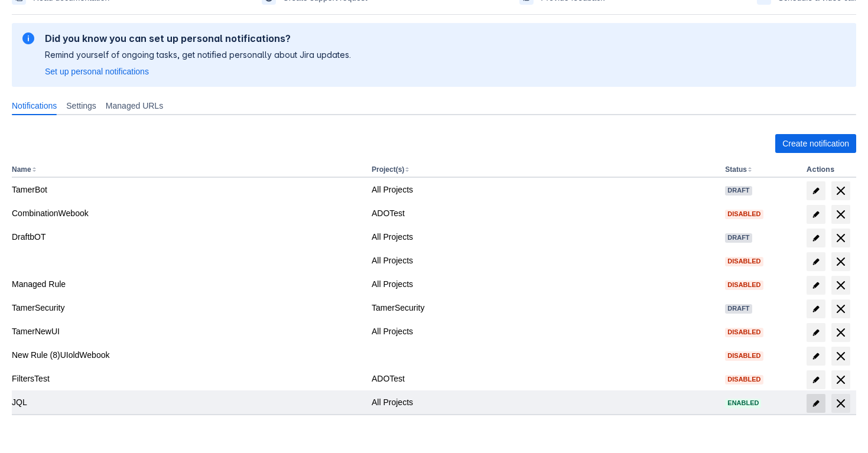  What do you see at coordinates (81, 106) in the screenshot?
I see `span: Settings` at bounding box center [81, 106].